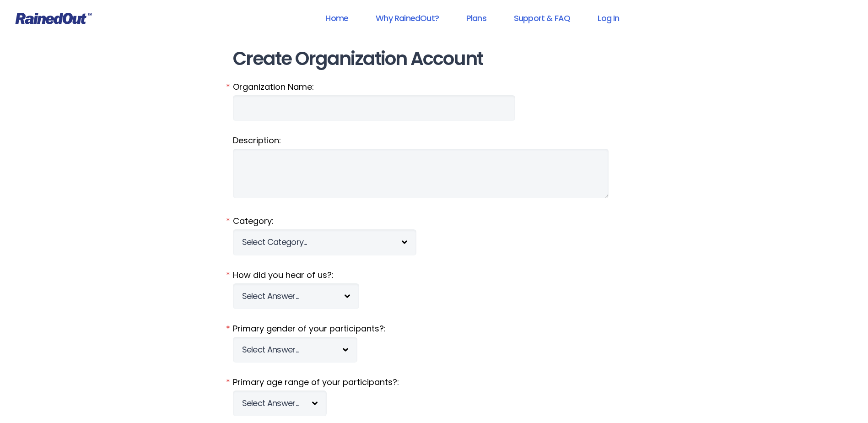 The image size is (868, 423). I want to click on label: Description:, so click(434, 140).